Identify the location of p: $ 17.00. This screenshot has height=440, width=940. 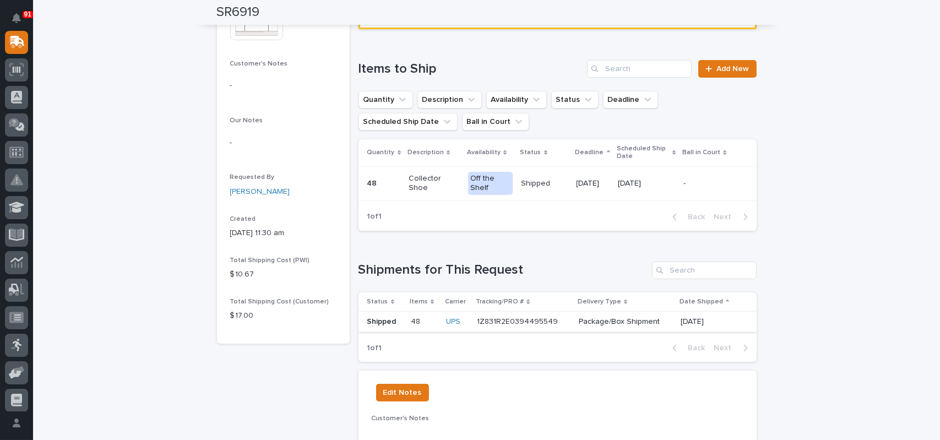
(283, 316).